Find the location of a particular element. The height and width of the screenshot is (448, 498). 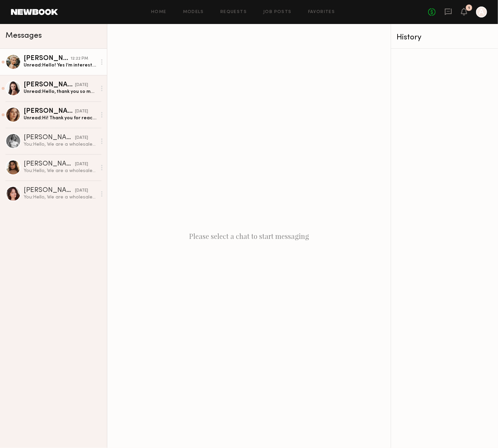

div: Unread: Hi! Thank you for reaching out! I’d love the opportunity to work together so let me know ... is located at coordinates (60, 118).